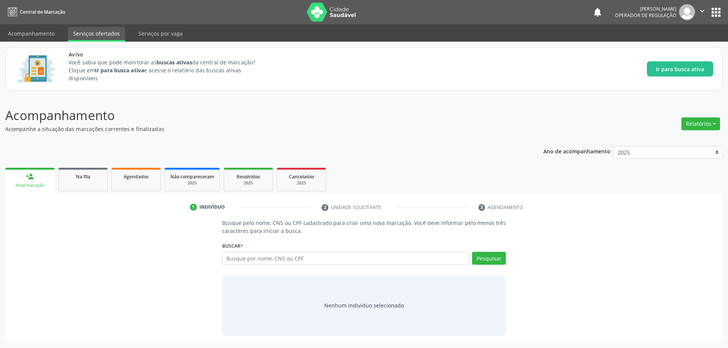 This screenshot has width=728, height=348. Describe the element at coordinates (716, 12) in the screenshot. I see `button: apps` at that location.